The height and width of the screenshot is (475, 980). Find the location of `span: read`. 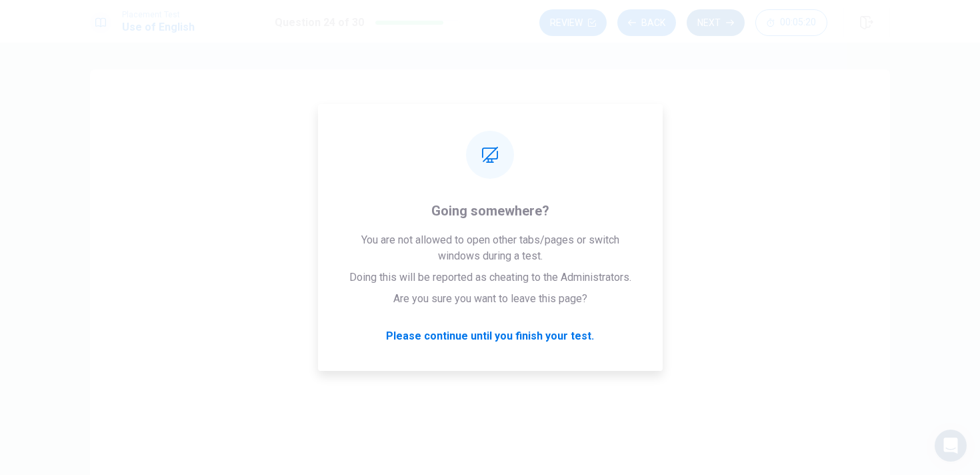

span: read is located at coordinates (419, 259).